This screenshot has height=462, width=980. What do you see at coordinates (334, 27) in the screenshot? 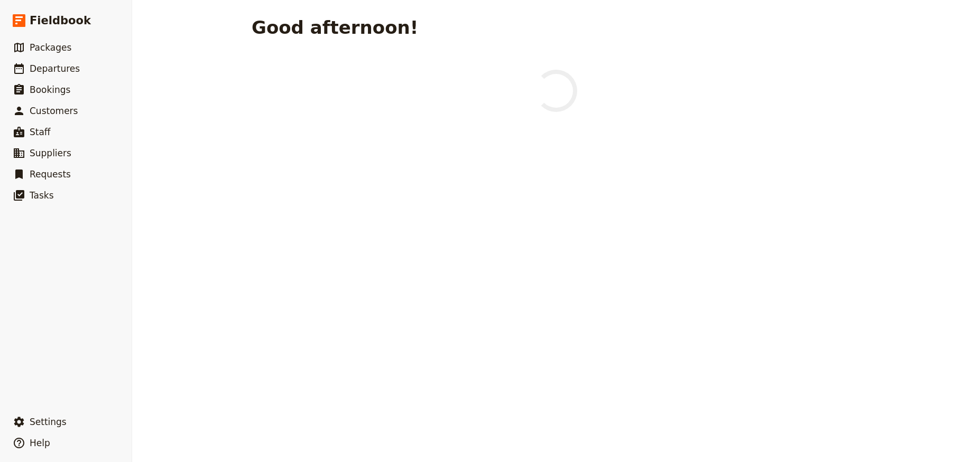
I see `h1: Good afternoon!` at bounding box center [334, 27].